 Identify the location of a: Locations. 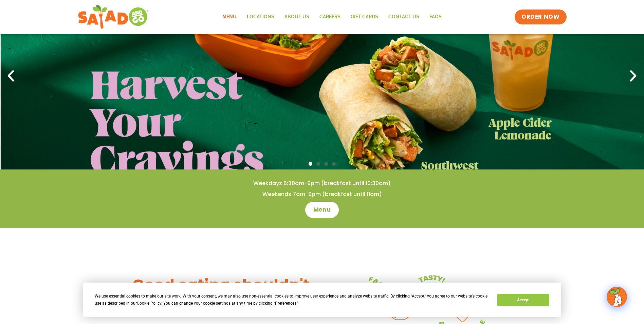
(261, 17).